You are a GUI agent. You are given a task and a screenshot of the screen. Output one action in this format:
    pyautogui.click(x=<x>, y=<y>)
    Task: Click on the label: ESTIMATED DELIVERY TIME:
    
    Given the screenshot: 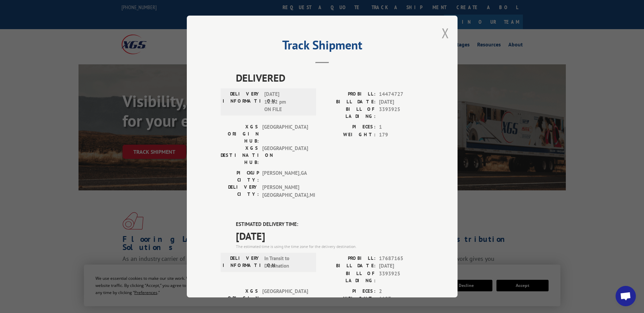 What is the action you would take?
    pyautogui.click(x=330, y=224)
    